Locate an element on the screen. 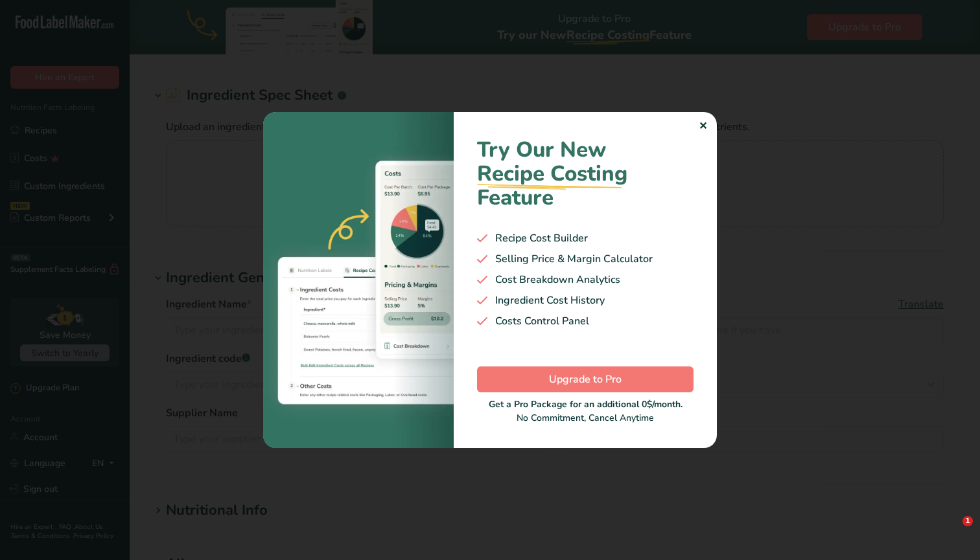  div: Get a Pro Package for an additional 0$/month. is located at coordinates (585, 404).